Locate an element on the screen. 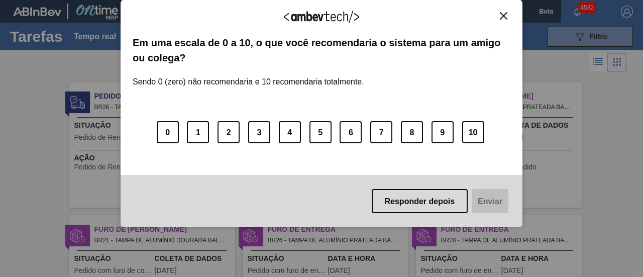  button: 0 is located at coordinates (168, 132).